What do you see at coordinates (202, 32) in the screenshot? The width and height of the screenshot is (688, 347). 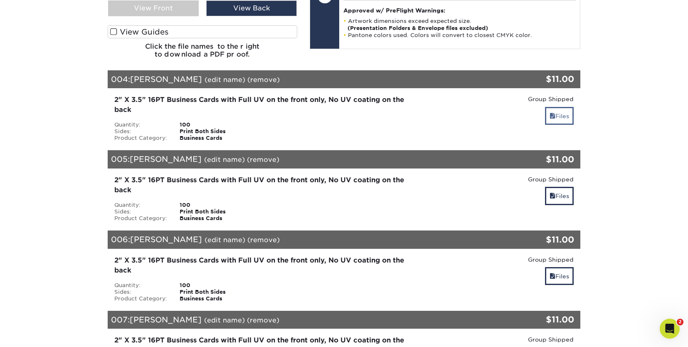 I see `label: View Guides` at bounding box center [202, 32].